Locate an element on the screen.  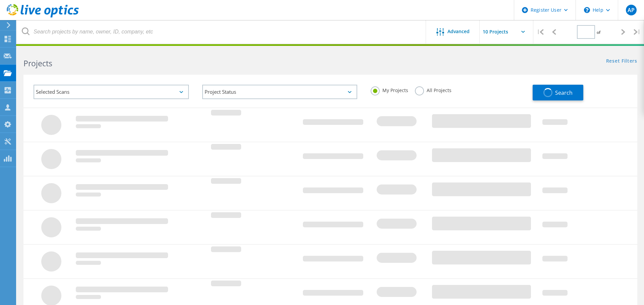
label: My Projects is located at coordinates (389, 90).